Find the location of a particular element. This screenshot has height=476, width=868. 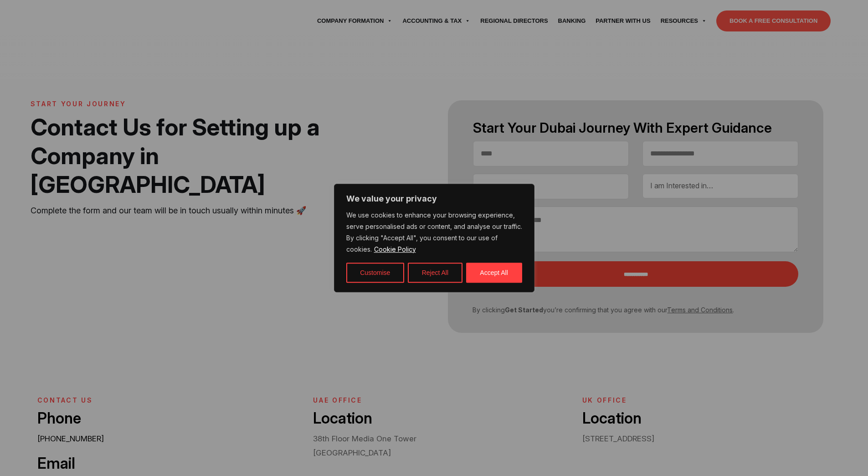

button: Customise is located at coordinates (375, 273).